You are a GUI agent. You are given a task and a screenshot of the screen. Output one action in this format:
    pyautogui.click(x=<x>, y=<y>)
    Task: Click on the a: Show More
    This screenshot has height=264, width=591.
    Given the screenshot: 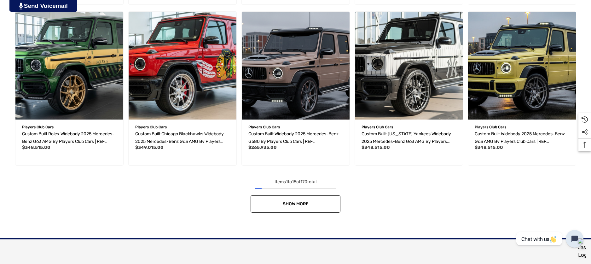 What is the action you would take?
    pyautogui.click(x=295, y=204)
    